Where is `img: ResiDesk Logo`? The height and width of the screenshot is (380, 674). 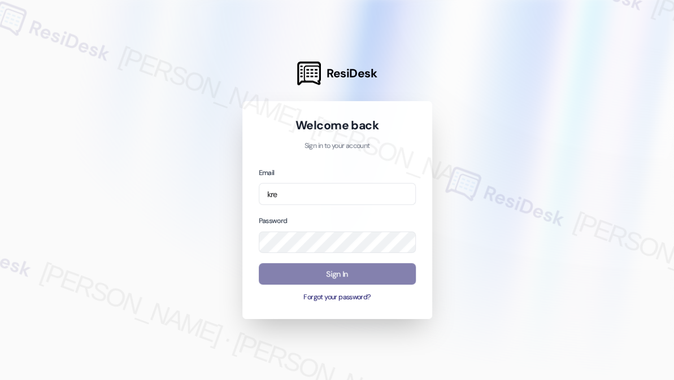
img: ResiDesk Logo is located at coordinates (309, 73).